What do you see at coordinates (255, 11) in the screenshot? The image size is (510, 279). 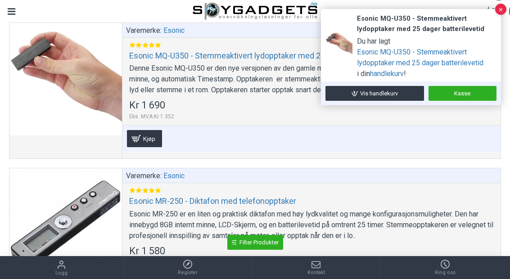 I see `img: SpyGadgets.no` at bounding box center [255, 11].